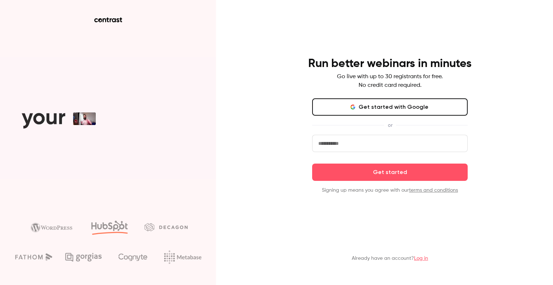  Describe the element at coordinates (390, 81) in the screenshot. I see `p: Go live with up to 30 registrants for free. No credit card required.` at that location.